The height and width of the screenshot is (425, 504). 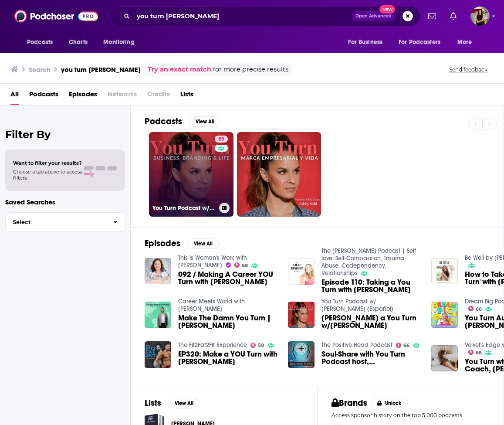 I want to click on p: Saved Searches, so click(x=65, y=202).